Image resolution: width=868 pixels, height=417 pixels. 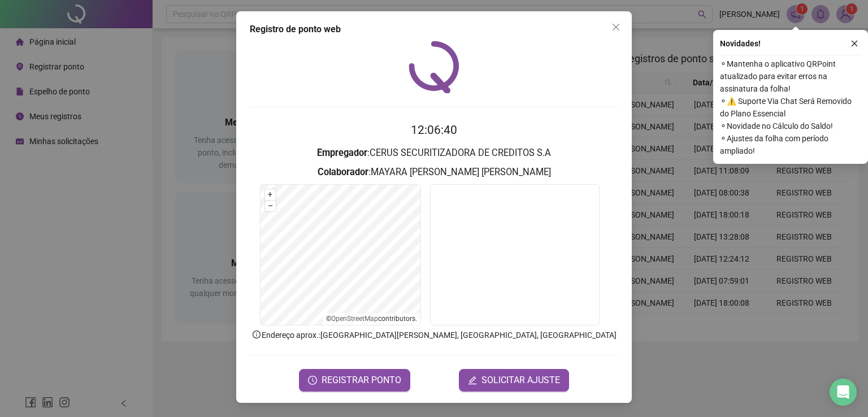 What do you see at coordinates (371, 319) in the screenshot?
I see `li: © contributors.` at bounding box center [371, 319].